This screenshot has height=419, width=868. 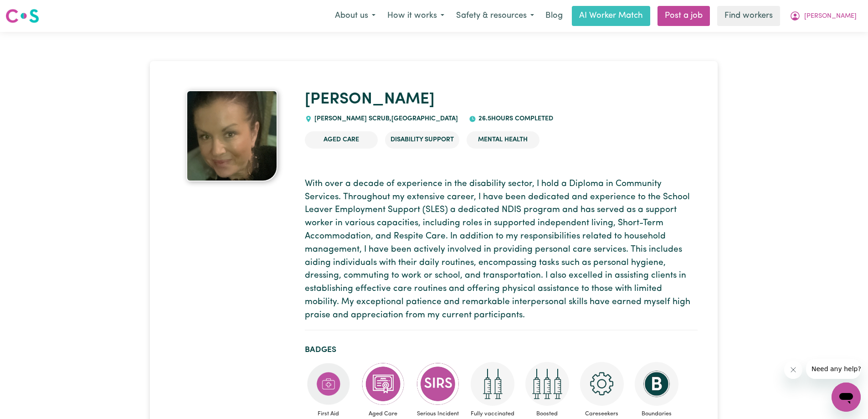 What do you see at coordinates (232, 136) in the screenshot?
I see `a: Natasha's profile picture'` at bounding box center [232, 136].